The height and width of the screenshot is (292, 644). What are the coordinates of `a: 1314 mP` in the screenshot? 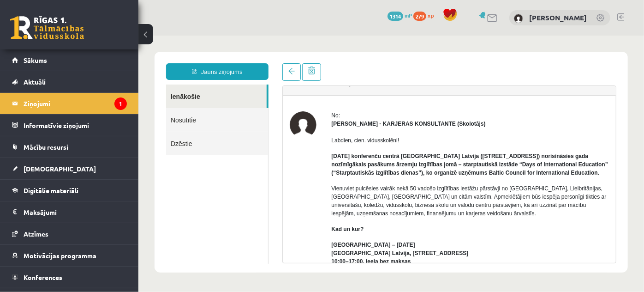 It's located at (400, 15).